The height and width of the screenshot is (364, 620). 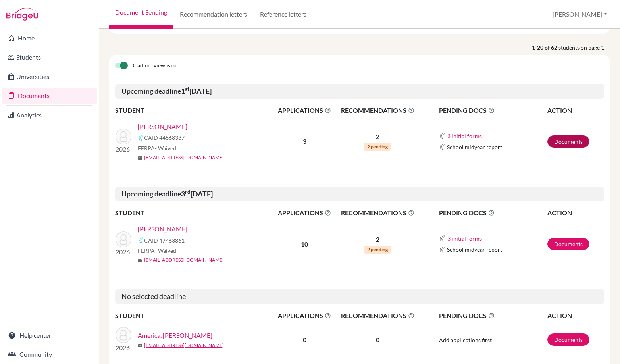 What do you see at coordinates (49, 77) in the screenshot?
I see `a: Universities` at bounding box center [49, 77].